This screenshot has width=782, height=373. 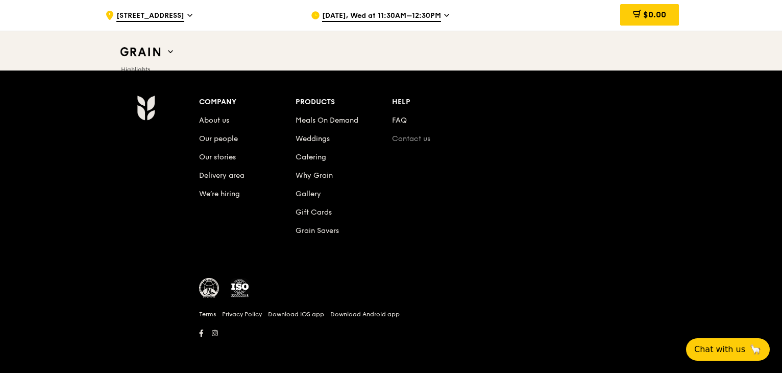 I want to click on a: Meals On Demand, so click(x=327, y=120).